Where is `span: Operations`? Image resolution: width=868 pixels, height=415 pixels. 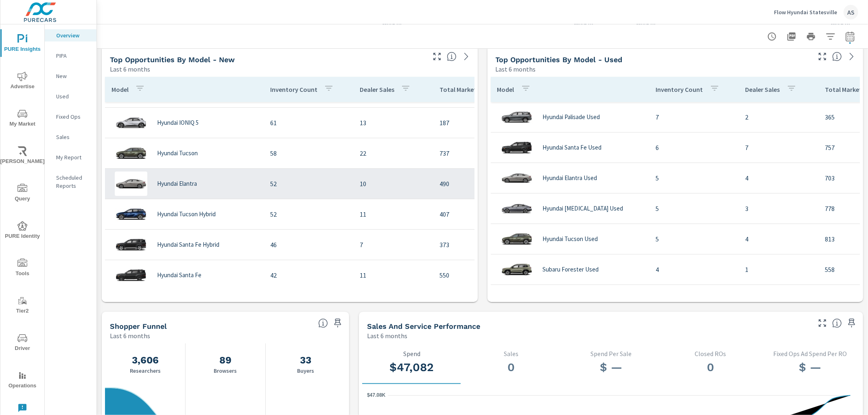
span: Operations is located at coordinates (22, 380).